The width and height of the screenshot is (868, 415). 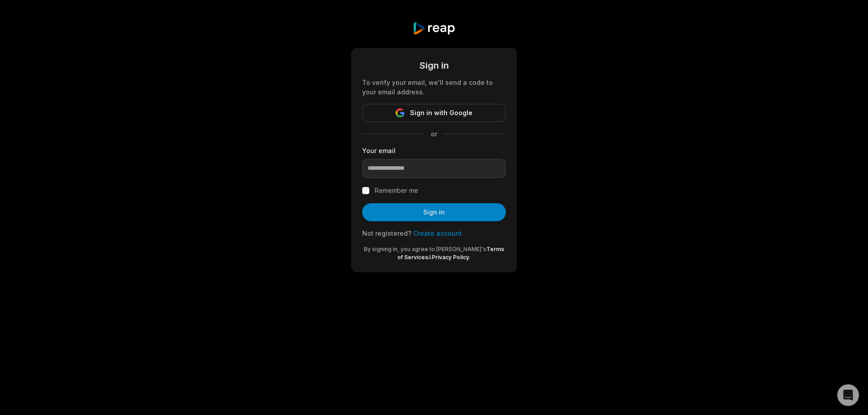 I want to click on span: Not registered?, so click(x=386, y=233).